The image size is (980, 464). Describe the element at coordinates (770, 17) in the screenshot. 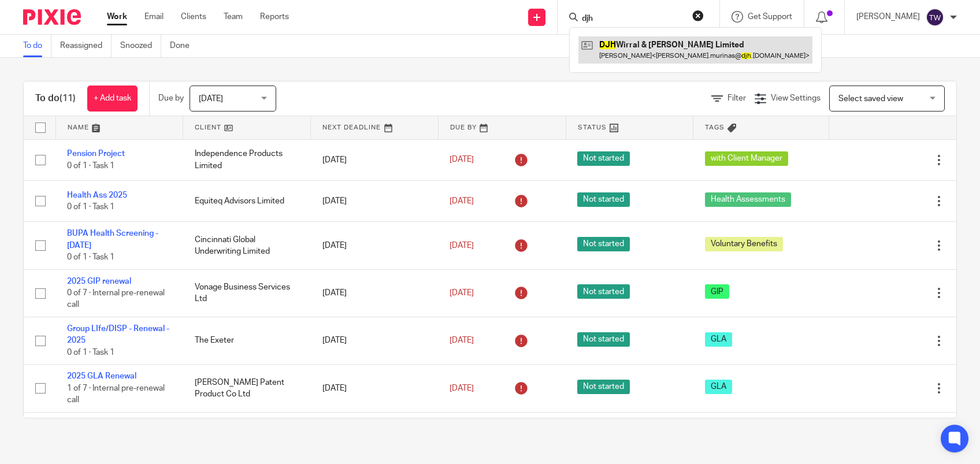

I see `span: Get Support` at that location.